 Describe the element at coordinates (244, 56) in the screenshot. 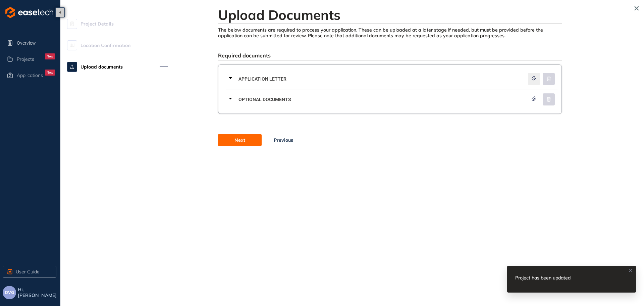

I see `span: Required documents` at that location.